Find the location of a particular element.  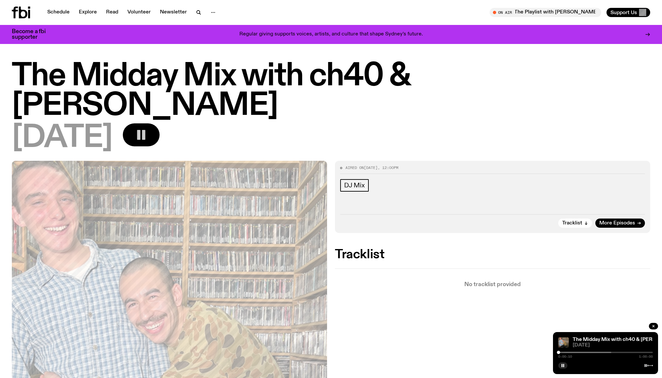

a: More Episodes is located at coordinates (620, 223).